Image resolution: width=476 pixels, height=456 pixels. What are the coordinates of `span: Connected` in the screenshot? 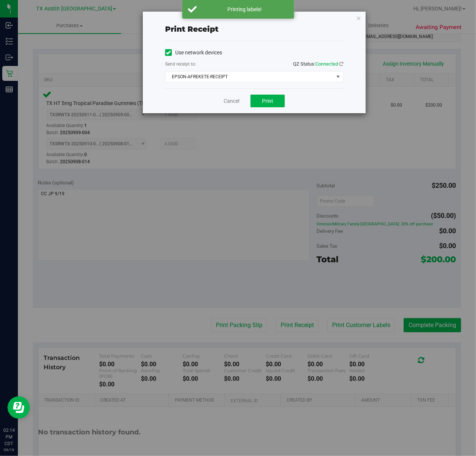 It's located at (326, 63).